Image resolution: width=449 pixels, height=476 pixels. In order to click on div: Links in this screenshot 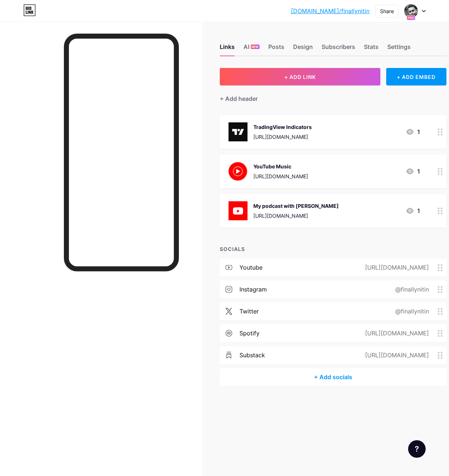, I will do `click(227, 49)`.